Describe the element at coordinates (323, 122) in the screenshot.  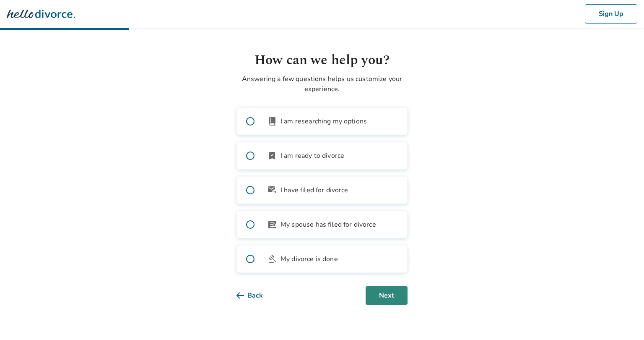
I see `span: I am researching my options` at that location.